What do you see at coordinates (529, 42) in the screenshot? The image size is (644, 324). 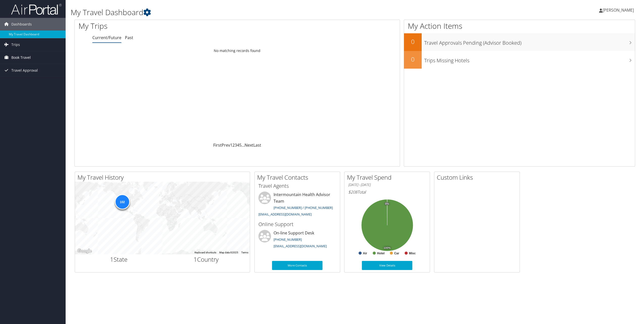 I see `h3: Travel Approvals Pending (Advisor Booked)` at bounding box center [529, 42].